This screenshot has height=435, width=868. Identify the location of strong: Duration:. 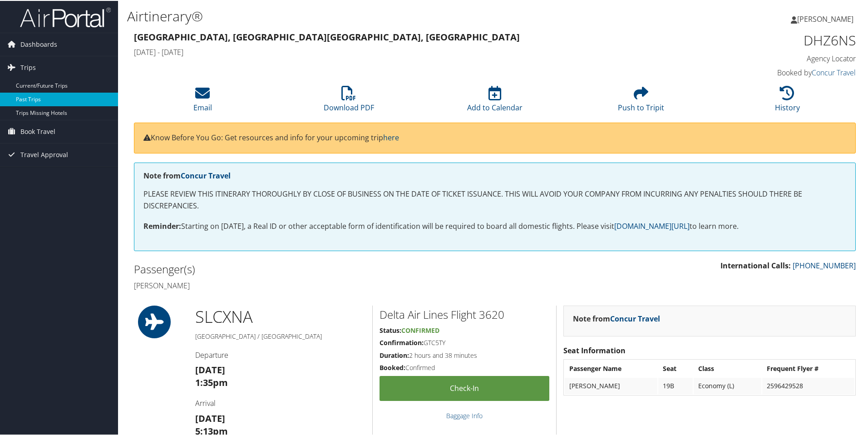
(394, 354).